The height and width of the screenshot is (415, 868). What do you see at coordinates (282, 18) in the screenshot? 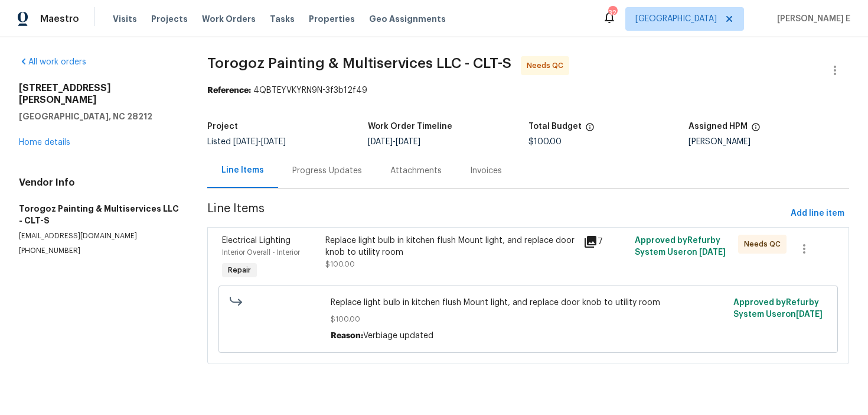
I see `span: Tasks` at bounding box center [282, 18].